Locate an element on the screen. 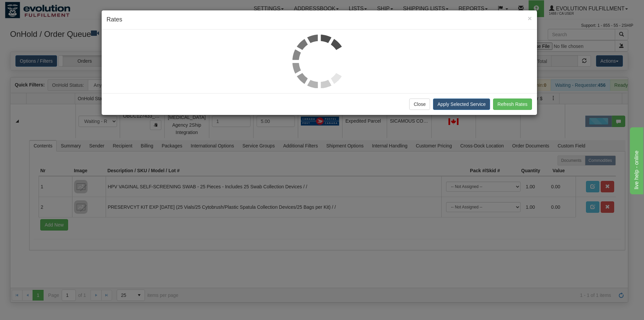 The image size is (644, 320). h4: Rates is located at coordinates (319, 20).